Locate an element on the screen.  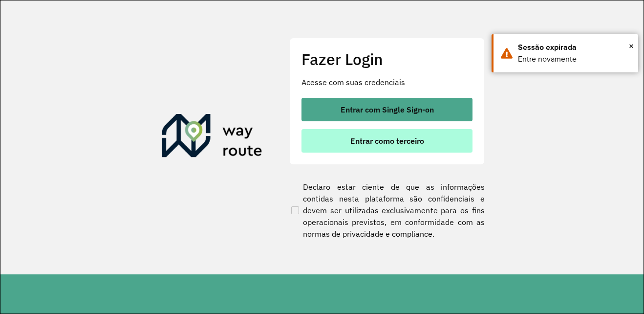
div: Entre novamente is located at coordinates (574, 59).